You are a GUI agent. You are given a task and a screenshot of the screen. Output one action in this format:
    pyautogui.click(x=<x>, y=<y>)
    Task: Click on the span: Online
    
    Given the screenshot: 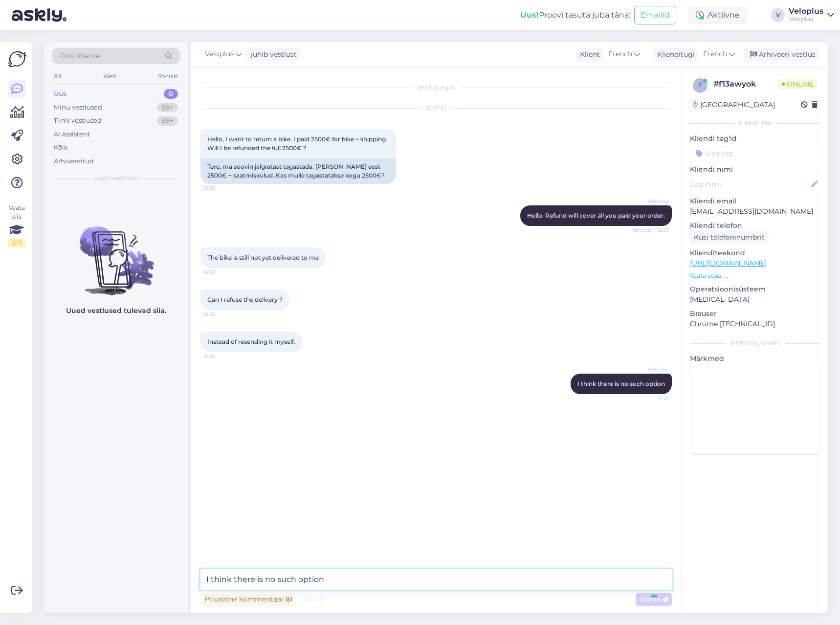 What is the action you would take?
    pyautogui.click(x=797, y=84)
    